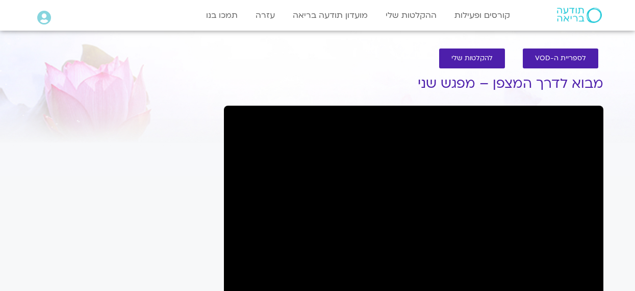 This screenshot has height=291, width=635. What do you see at coordinates (411, 15) in the screenshot?
I see `a: ההקלטות שלי` at bounding box center [411, 15].